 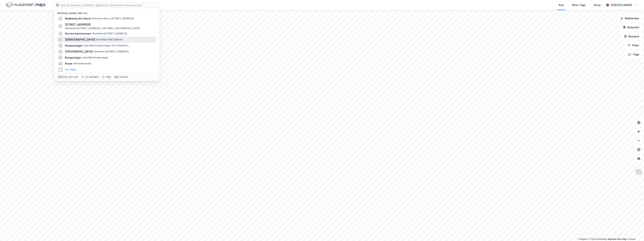 I want to click on div: avbryt, so click(x=124, y=77).